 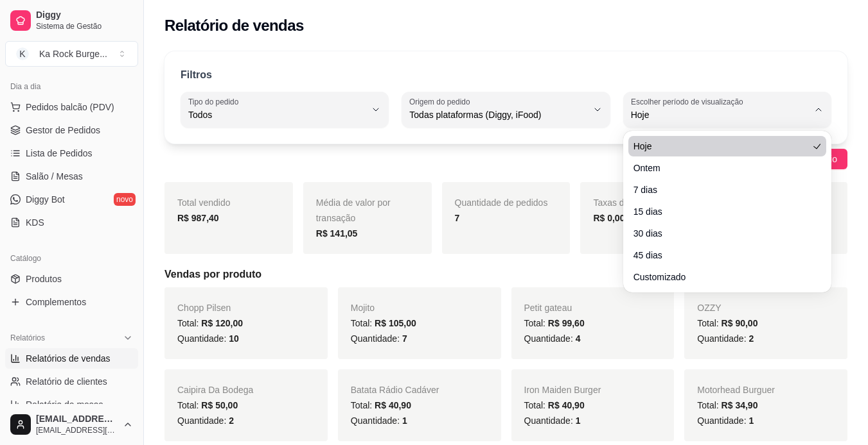 What do you see at coordinates (72, 258) in the screenshot?
I see `div: Catálogo` at bounding box center [72, 258].